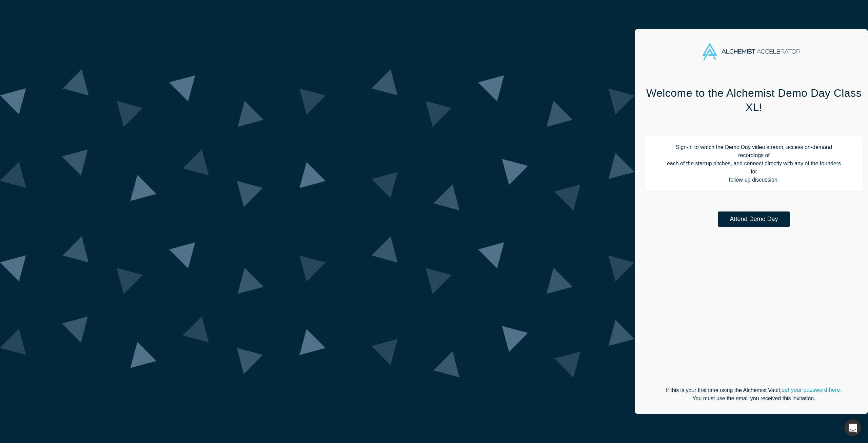  What do you see at coordinates (751, 51) in the screenshot?
I see `img: Alchemist Accelerator Logo` at bounding box center [751, 51].